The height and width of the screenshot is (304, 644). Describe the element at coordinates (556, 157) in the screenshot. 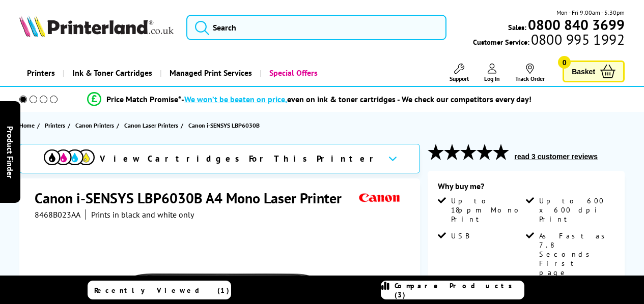

I see `button: read 3 customer reviews` at that location.